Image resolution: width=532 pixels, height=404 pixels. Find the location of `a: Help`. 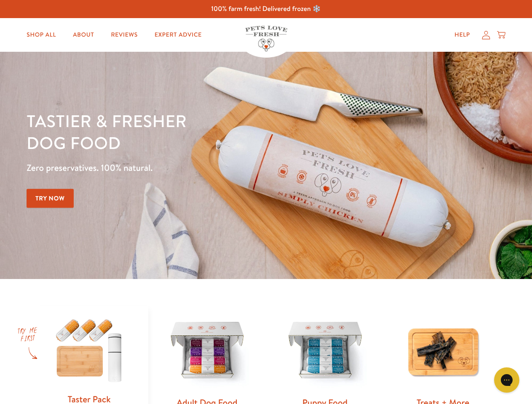

a: Help is located at coordinates (462, 35).